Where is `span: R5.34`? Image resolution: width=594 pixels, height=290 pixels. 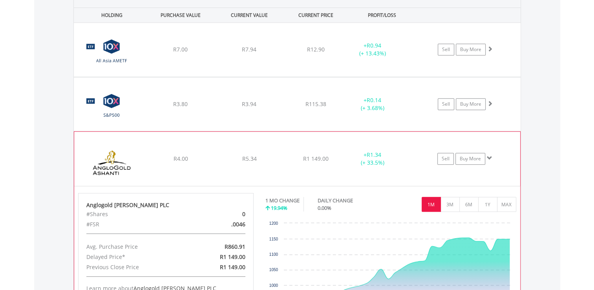
span: R5.34 is located at coordinates (249, 158).